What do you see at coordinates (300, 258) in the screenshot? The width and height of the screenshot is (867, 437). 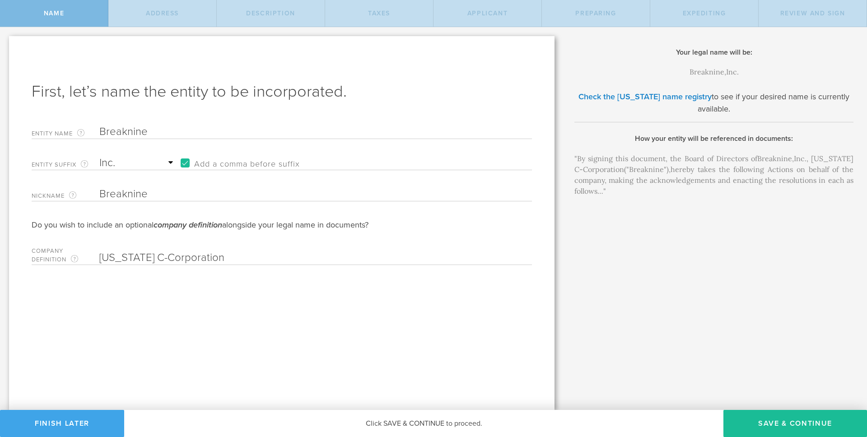 I see `input: e.g. 'a Delaware C-Corporation'` at bounding box center [300, 258].